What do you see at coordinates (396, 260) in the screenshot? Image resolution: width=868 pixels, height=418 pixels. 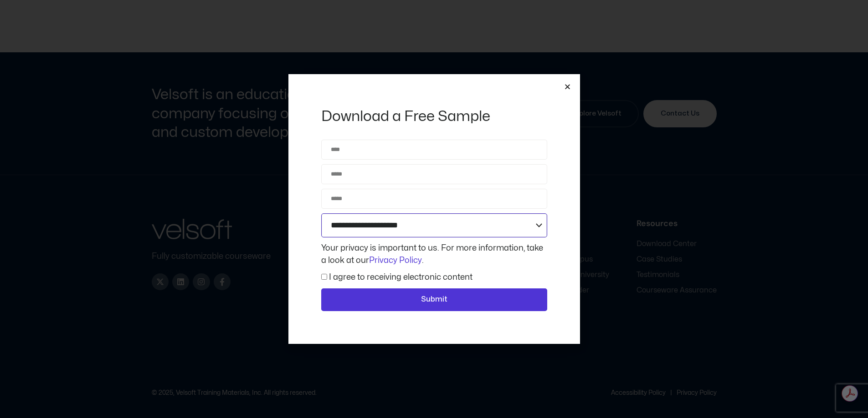 I see `a: Privacy Policy` at bounding box center [396, 260].